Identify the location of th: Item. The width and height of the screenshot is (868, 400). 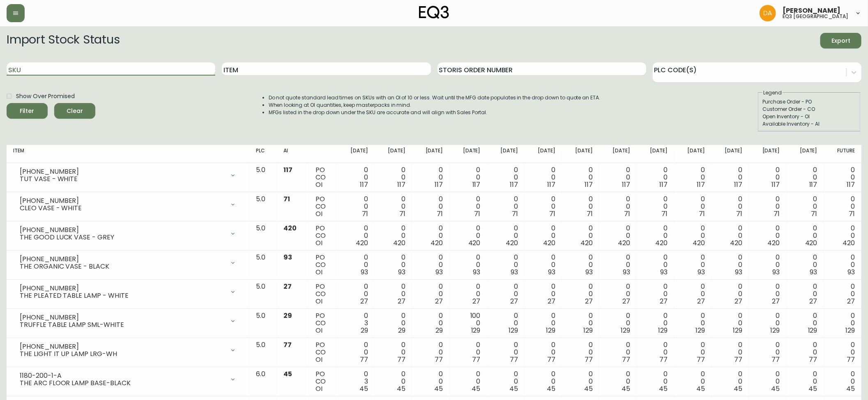
(127, 154).